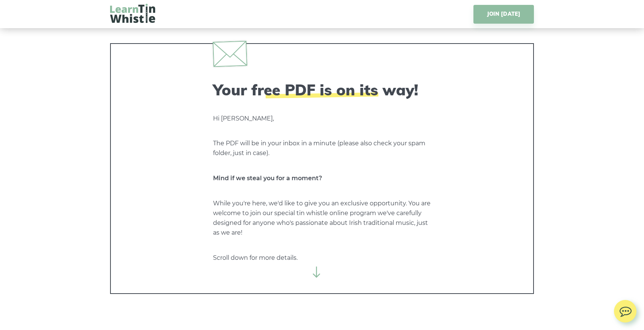 The height and width of the screenshot is (330, 644). I want to click on img: envelope.svg, so click(230, 54).